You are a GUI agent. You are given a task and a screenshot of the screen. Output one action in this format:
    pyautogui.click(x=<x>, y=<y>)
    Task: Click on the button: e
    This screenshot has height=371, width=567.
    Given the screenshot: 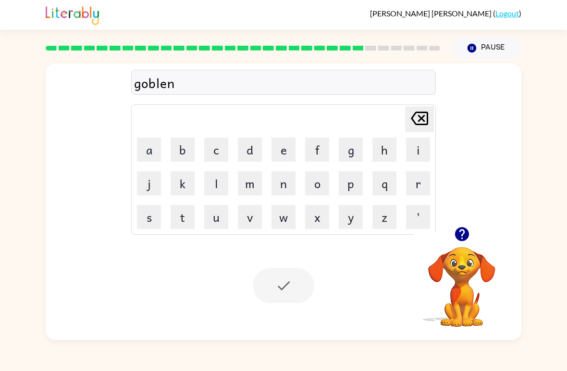 What is the action you would take?
    pyautogui.click(x=284, y=150)
    